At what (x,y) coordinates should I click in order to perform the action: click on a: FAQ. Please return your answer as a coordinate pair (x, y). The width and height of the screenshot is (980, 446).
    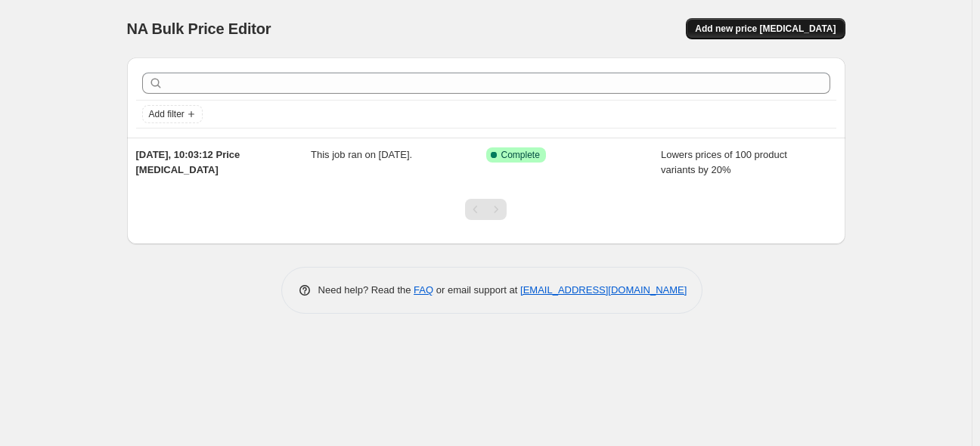
    Looking at the image, I should click on (424, 289).